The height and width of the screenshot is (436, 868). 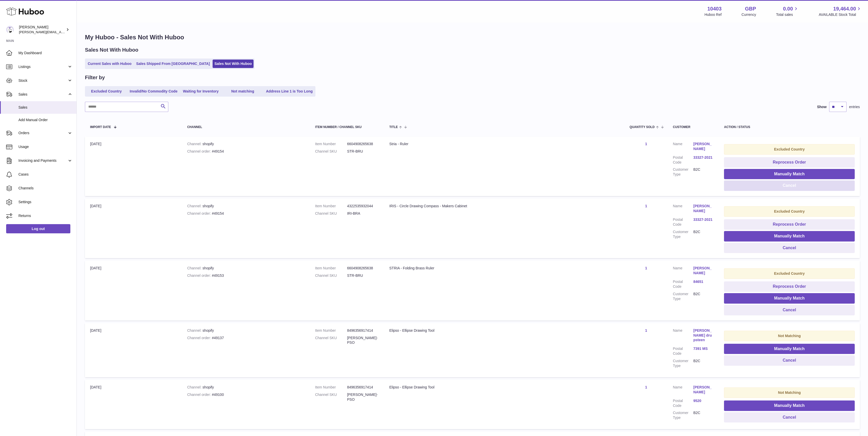 I want to click on span: Total sales, so click(x=787, y=15).